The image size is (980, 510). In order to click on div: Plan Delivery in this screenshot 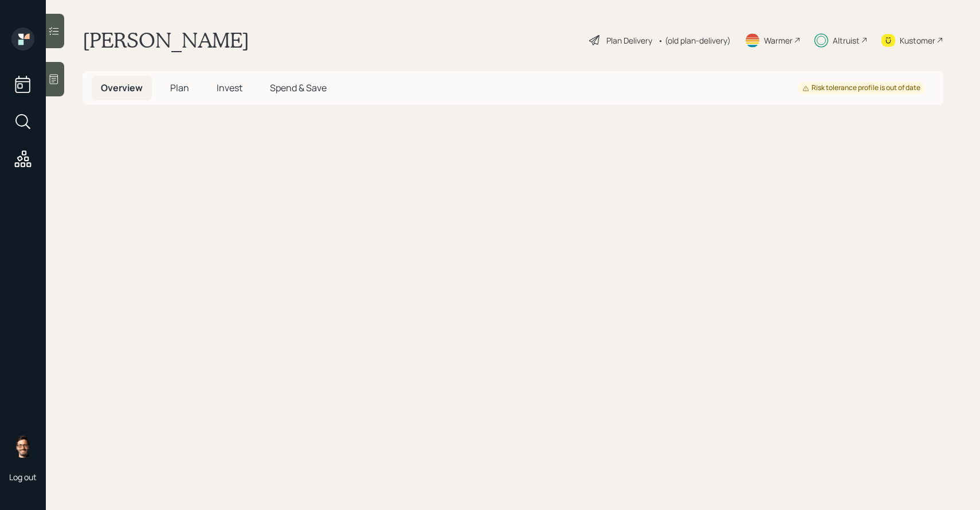, I will do `click(629, 40)`.